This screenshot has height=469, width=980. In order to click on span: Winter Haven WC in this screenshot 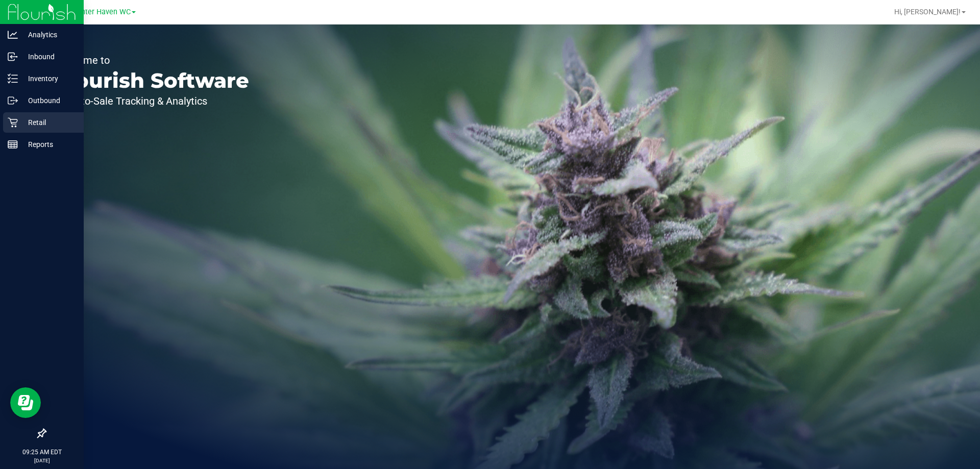, I will do `click(102, 12)`.